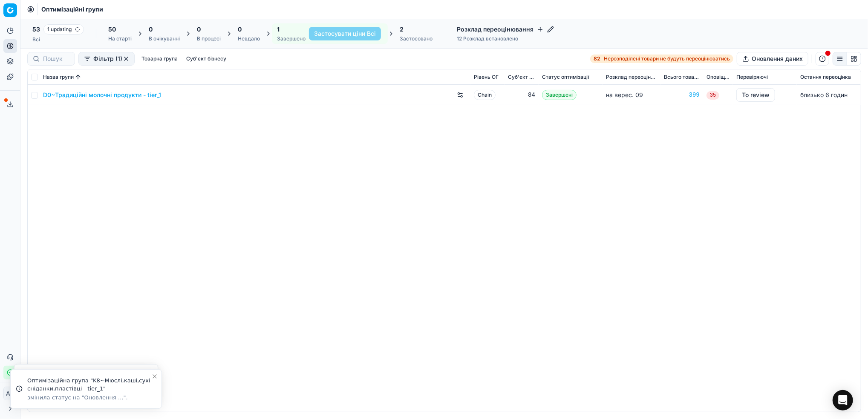  I want to click on h4: Розклад переоцінювання, so click(505, 29).